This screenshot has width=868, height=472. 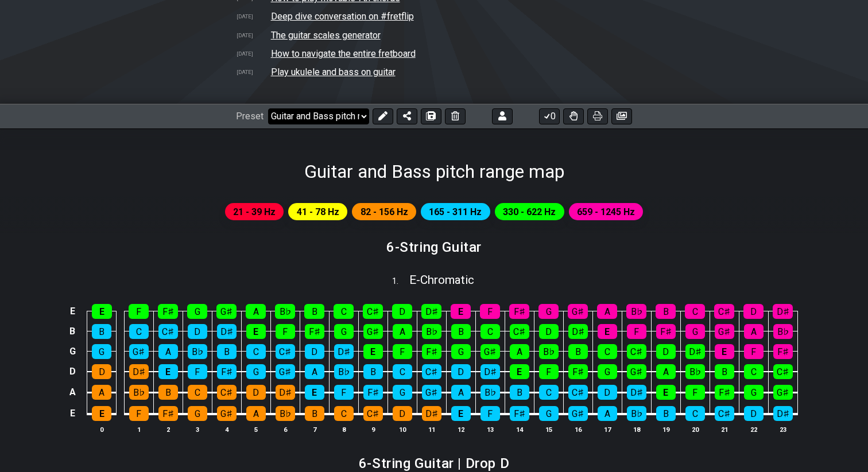 What do you see at coordinates (529, 211) in the screenshot?
I see `span: 330 - 622 Hz` at bounding box center [529, 211].